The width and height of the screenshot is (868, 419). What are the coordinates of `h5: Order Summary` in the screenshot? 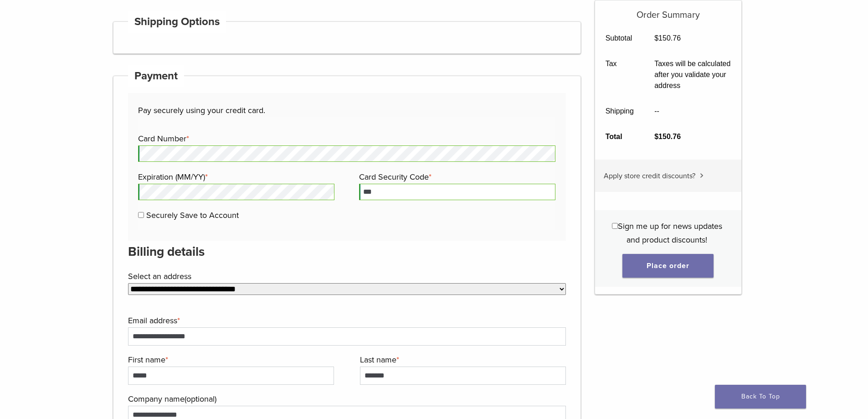 It's located at (668, 11).